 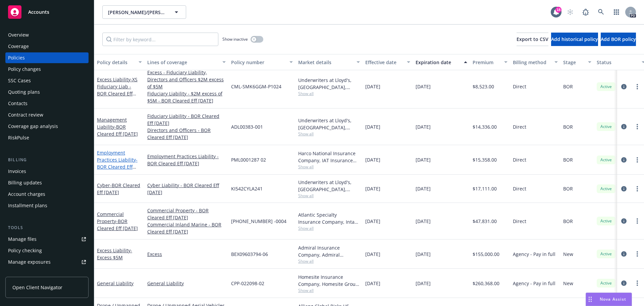 What do you see at coordinates (248, 160) in the screenshot?
I see `span: PML0001287 02` at bounding box center [248, 160].